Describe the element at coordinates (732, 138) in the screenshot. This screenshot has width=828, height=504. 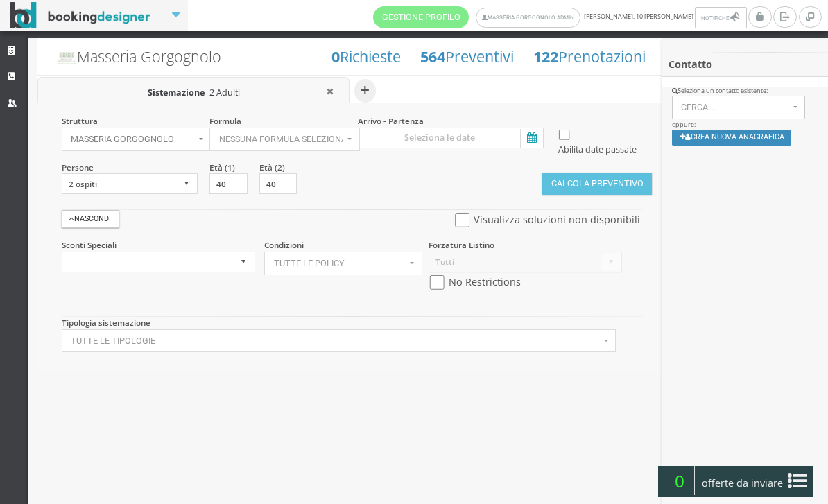
I see `button: Crea nuova anagrafica` at that location.